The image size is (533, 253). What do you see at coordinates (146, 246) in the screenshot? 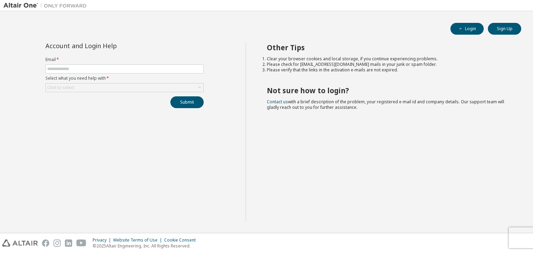
I see `p: © 2025 Altair Engineering, Inc. All Rights Reserved.` at bounding box center [146, 246].